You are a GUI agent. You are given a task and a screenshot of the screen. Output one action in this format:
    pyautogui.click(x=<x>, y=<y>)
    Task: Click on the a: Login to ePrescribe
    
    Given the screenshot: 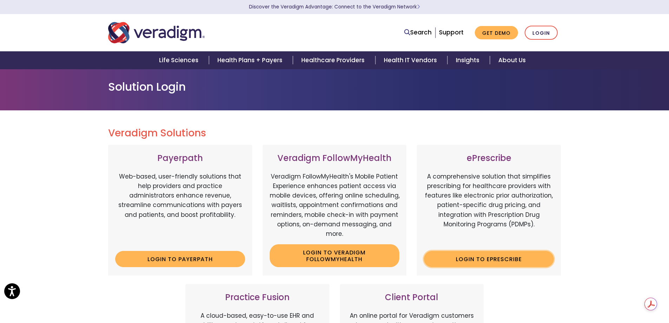 What is the action you would take?
    pyautogui.click(x=489, y=259)
    